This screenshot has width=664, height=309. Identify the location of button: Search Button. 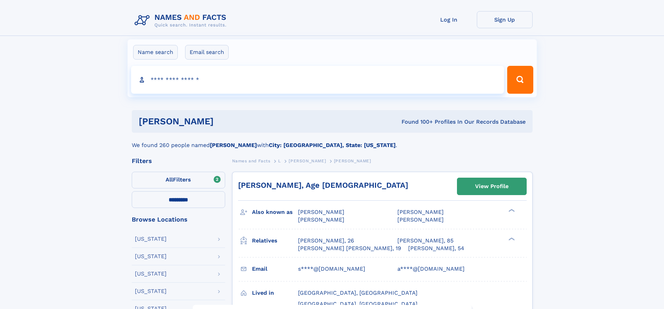
(520, 80).